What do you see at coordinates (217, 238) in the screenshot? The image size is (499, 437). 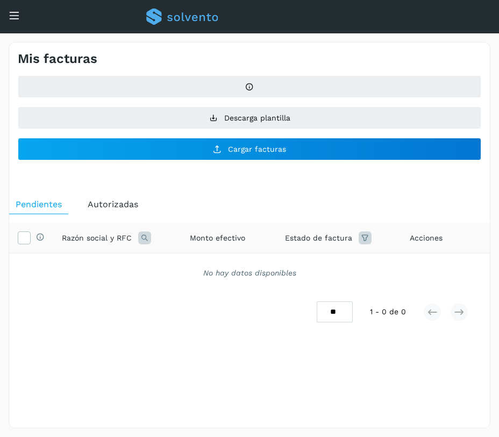 I see `span: Monto efectivo` at bounding box center [217, 238].